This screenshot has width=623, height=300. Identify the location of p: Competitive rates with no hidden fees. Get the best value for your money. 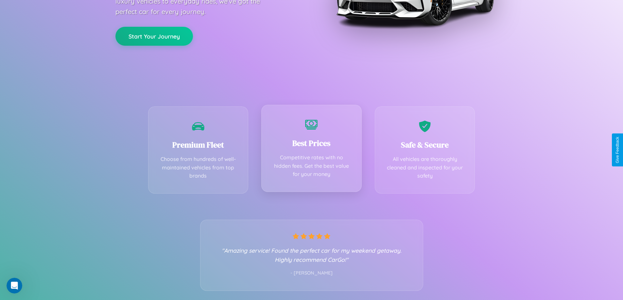
(311, 166).